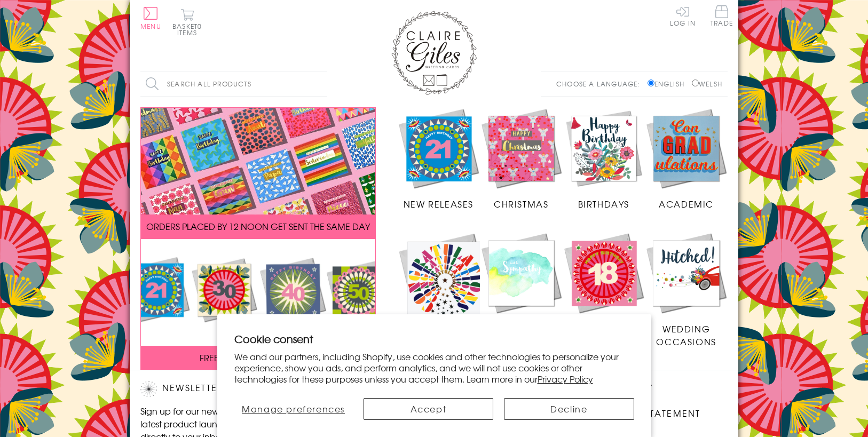 The width and height of the screenshot is (868, 437). Describe the element at coordinates (695, 82) in the screenshot. I see `input: Welsh` at that location.